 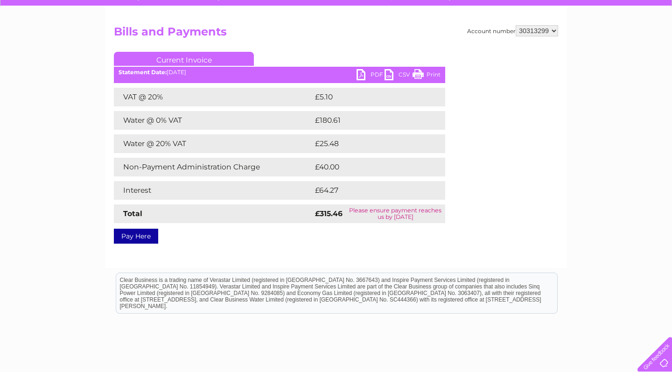 I want to click on strong: £315.46, so click(x=329, y=213).